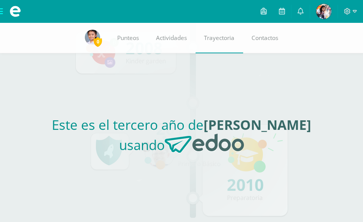 This screenshot has width=363, height=222. I want to click on a: Punteos, so click(128, 38).